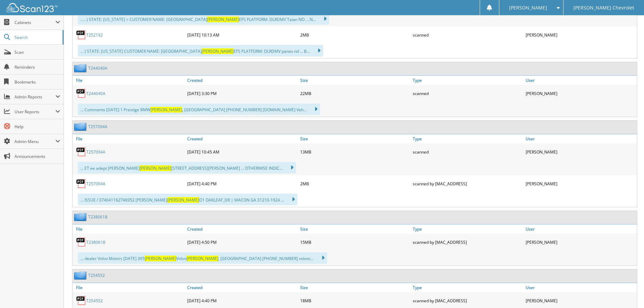 The height and width of the screenshot is (308, 644). I want to click on span: Scan, so click(37, 52).